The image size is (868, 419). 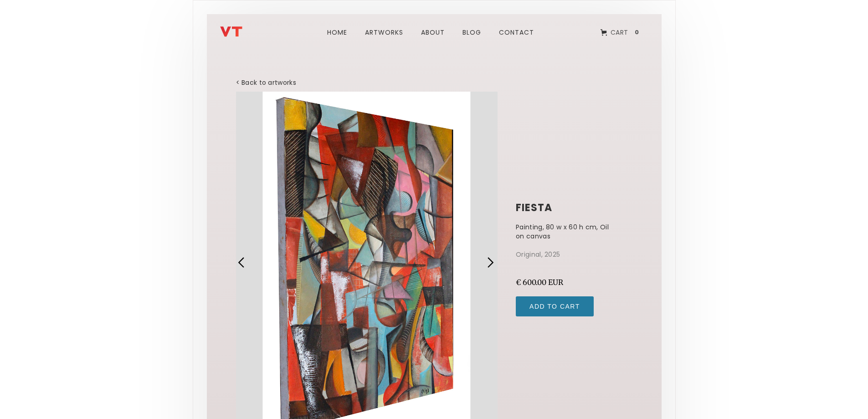 What do you see at coordinates (562, 232) in the screenshot?
I see `p: Painting, 80 w x 60 h cm, Oil on canvas` at bounding box center [562, 232].